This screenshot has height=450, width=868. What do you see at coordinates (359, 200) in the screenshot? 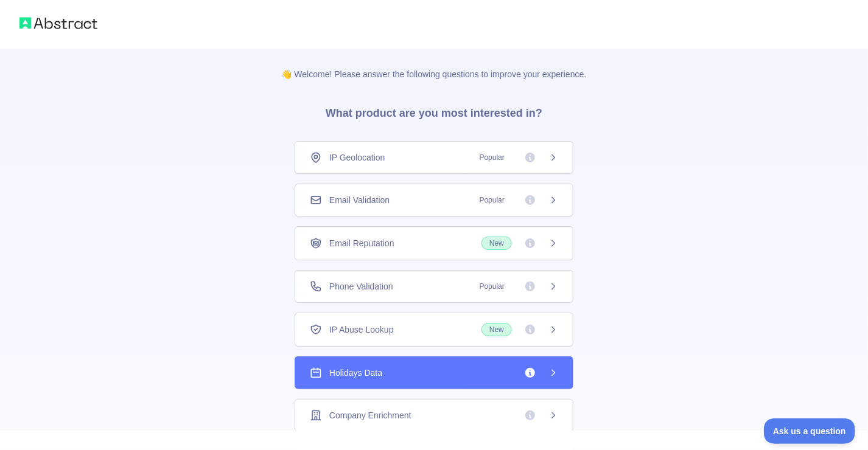
I see `span: Email Validation` at bounding box center [359, 200].